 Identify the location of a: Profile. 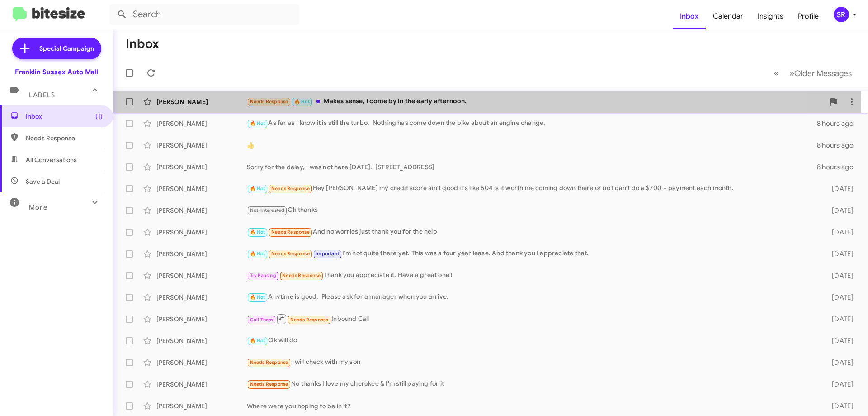
(808, 16).